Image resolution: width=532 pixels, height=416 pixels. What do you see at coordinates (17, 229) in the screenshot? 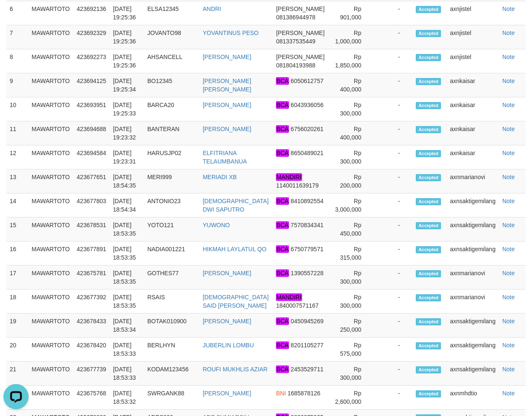
I see `td: 15` at bounding box center [17, 229].